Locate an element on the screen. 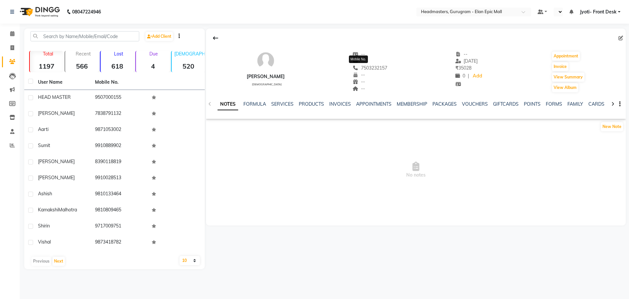  span: 0 is located at coordinates (461, 76).